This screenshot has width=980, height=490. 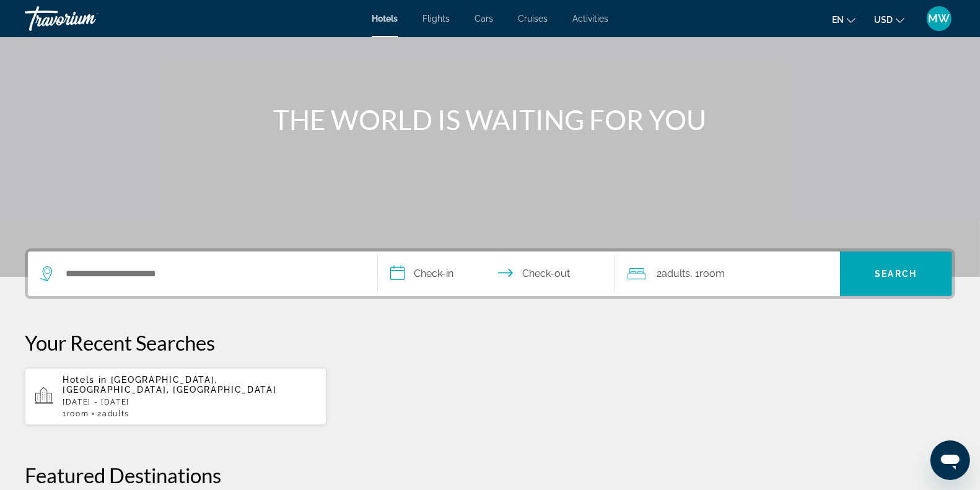 What do you see at coordinates (436, 19) in the screenshot?
I see `a: Flights` at bounding box center [436, 19].